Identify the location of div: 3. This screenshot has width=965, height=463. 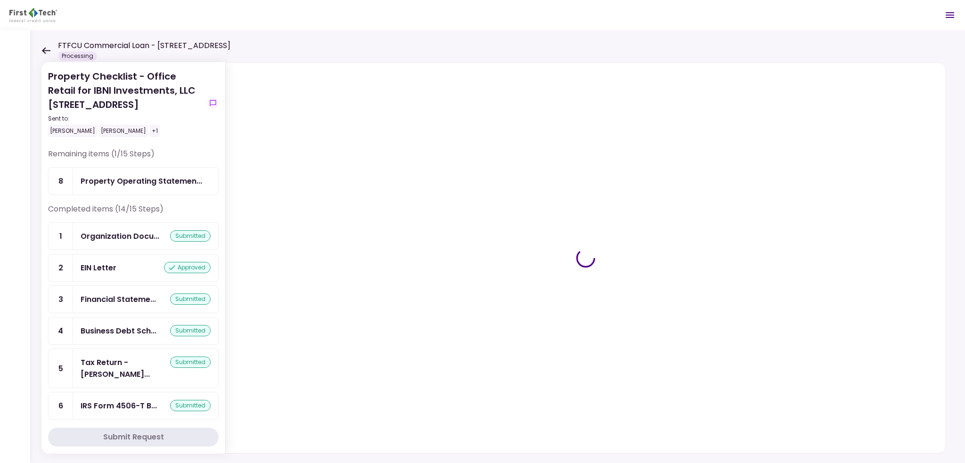
(61, 299).